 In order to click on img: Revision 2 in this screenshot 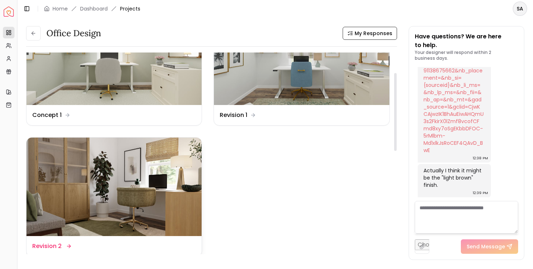, I will do `click(114, 187)`.